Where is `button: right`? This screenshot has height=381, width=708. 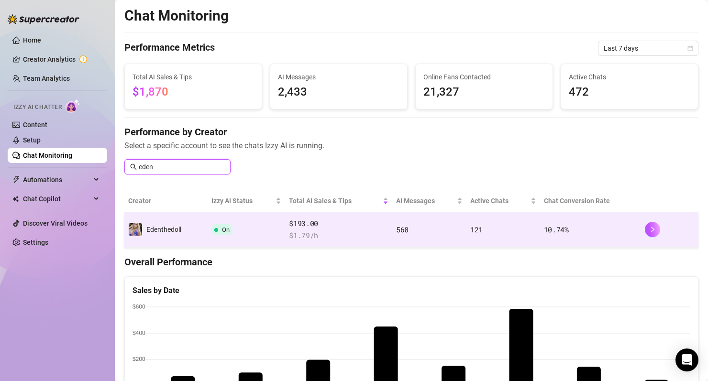
button: right is located at coordinates (653, 230).